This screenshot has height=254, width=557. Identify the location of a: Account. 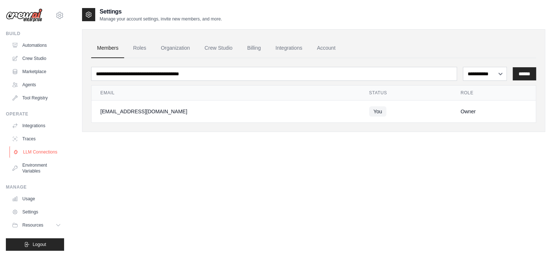
(326, 48).